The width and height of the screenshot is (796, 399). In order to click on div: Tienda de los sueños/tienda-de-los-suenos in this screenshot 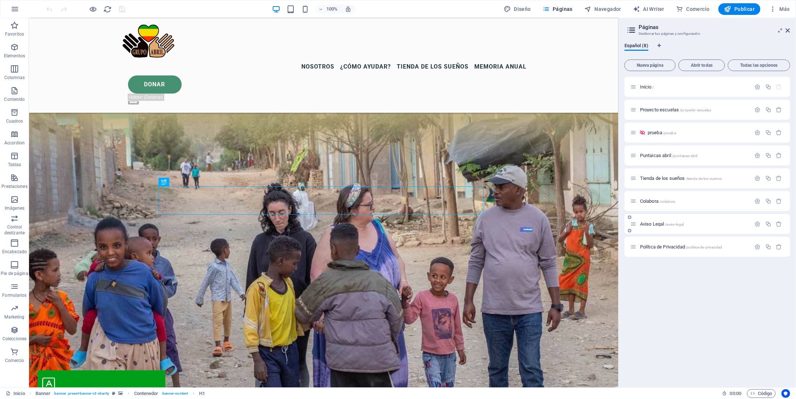, I will do `click(694, 178)`.